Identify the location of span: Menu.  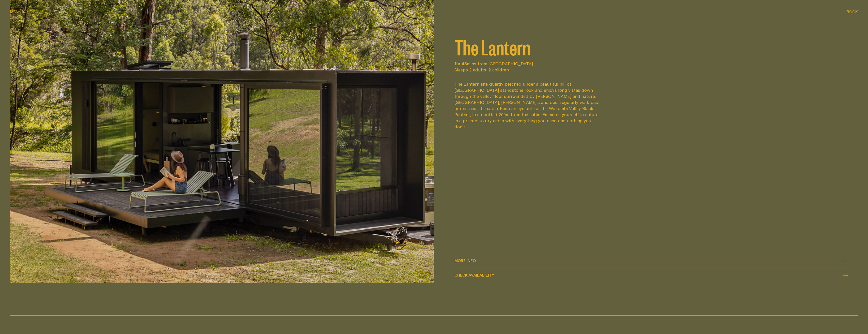
(16, 11).